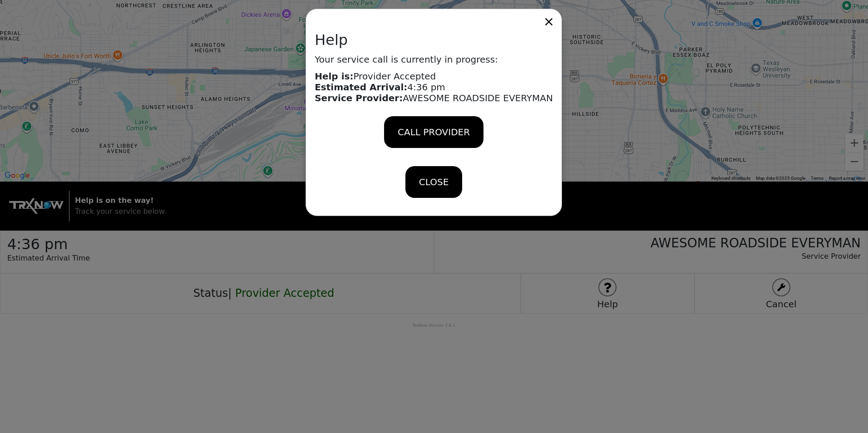 This screenshot has height=433, width=868. Describe the element at coordinates (434, 40) in the screenshot. I see `h2: Help` at that location.